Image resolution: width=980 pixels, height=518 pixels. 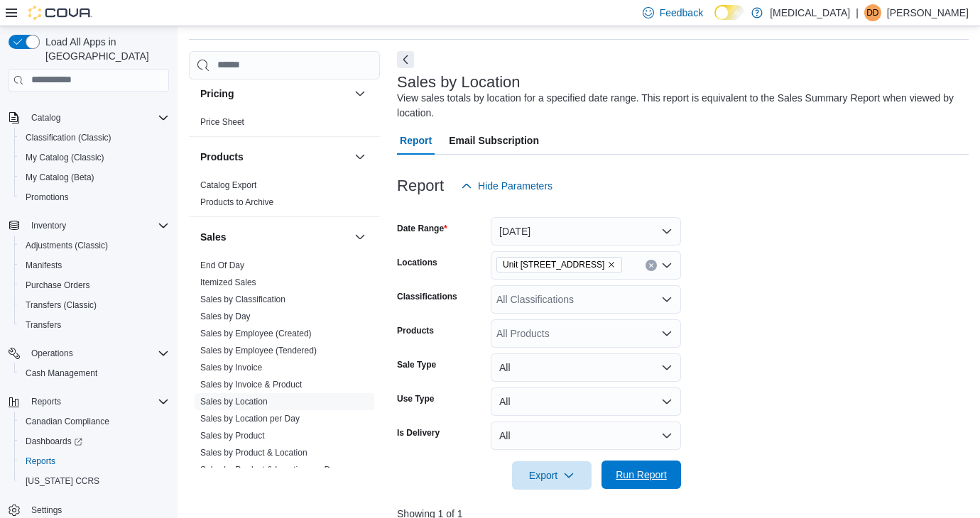 What do you see at coordinates (641, 474) in the screenshot?
I see `button: Run Report` at bounding box center [641, 474].